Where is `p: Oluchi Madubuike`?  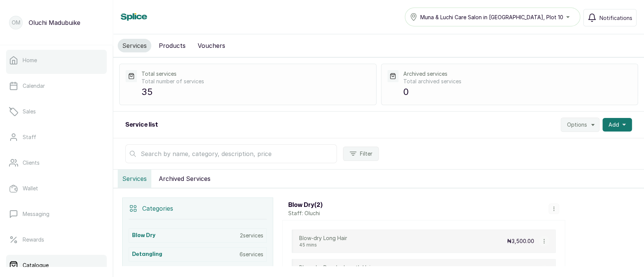
p: Oluchi Madubuike is located at coordinates (55, 23).